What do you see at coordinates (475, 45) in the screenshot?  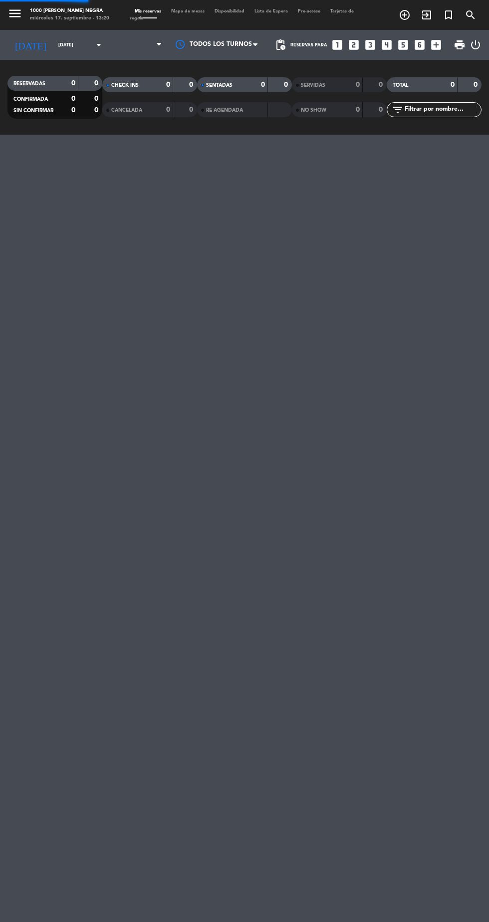 I see `i: power_settings_new` at bounding box center [475, 45].